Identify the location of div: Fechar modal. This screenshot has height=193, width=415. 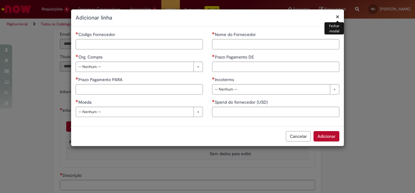
(335, 28).